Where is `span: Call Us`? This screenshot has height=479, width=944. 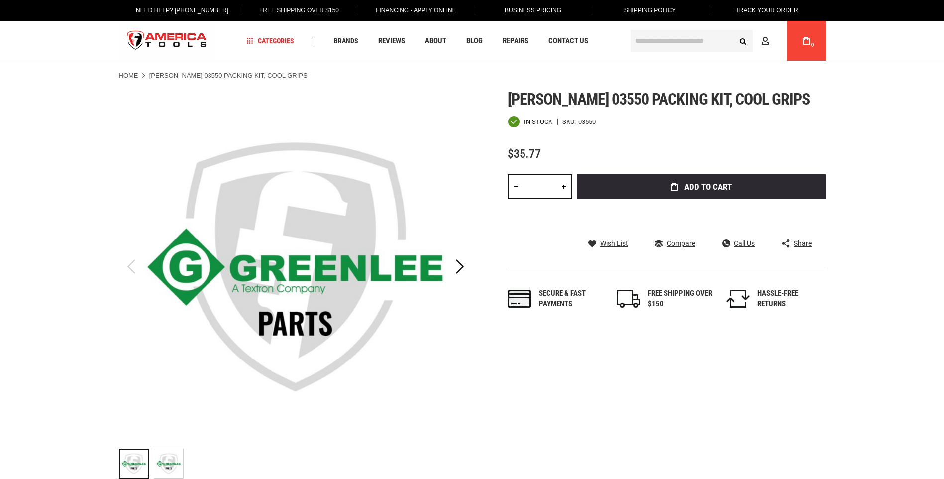 span: Call Us is located at coordinates (745, 243).